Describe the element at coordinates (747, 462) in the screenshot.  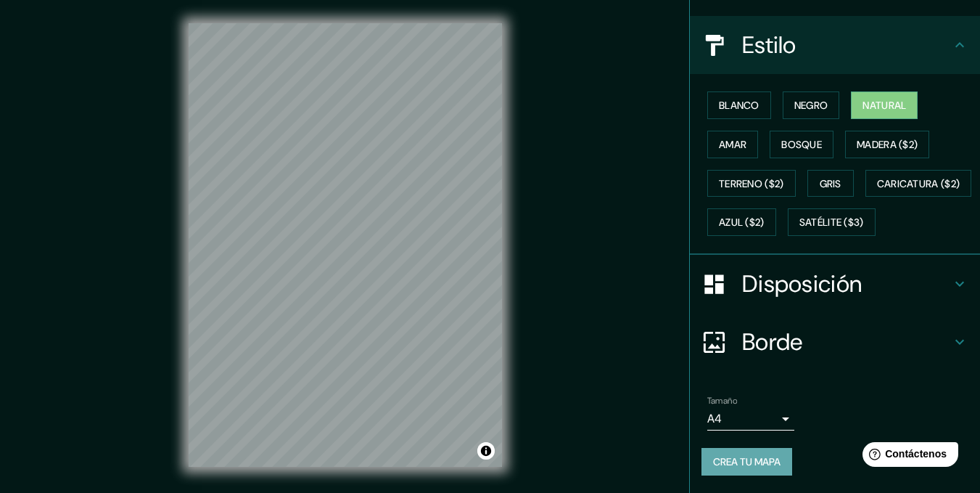
I see `font: Crea tu mapa` at that location.